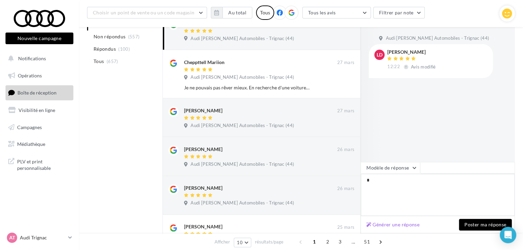  What do you see at coordinates (39, 238) in the screenshot?
I see `a: AT Audi Trignac` at bounding box center [39, 238].